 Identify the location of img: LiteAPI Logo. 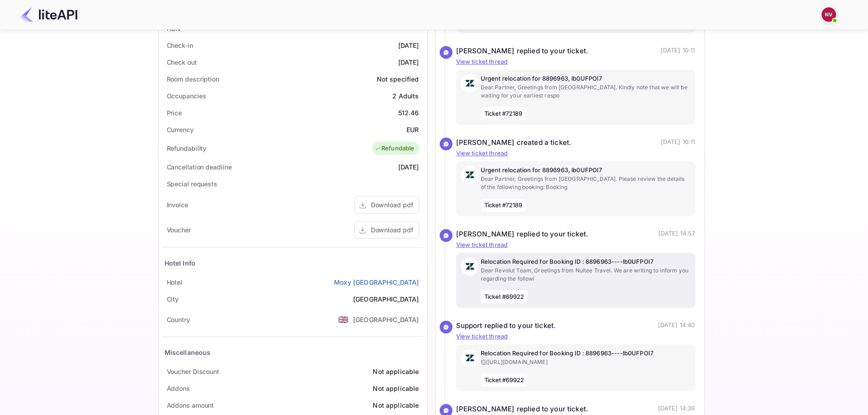
(49, 15).